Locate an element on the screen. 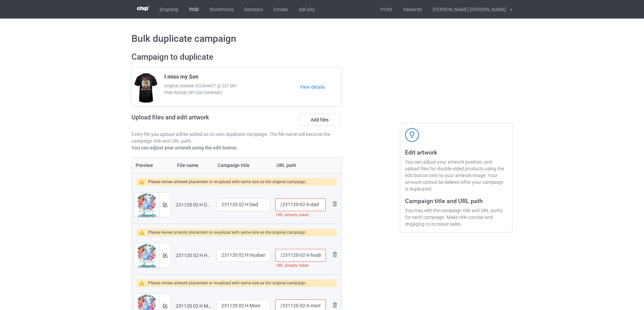 The image size is (644, 310). div: You may edit the campaign title and URL paths for each campaign. Make title concise and engaging ... is located at coordinates (456, 218).